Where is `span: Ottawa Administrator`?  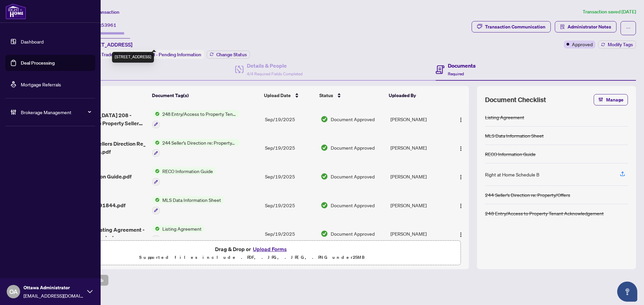 span: Ottawa Administrator is located at coordinates (53, 288).